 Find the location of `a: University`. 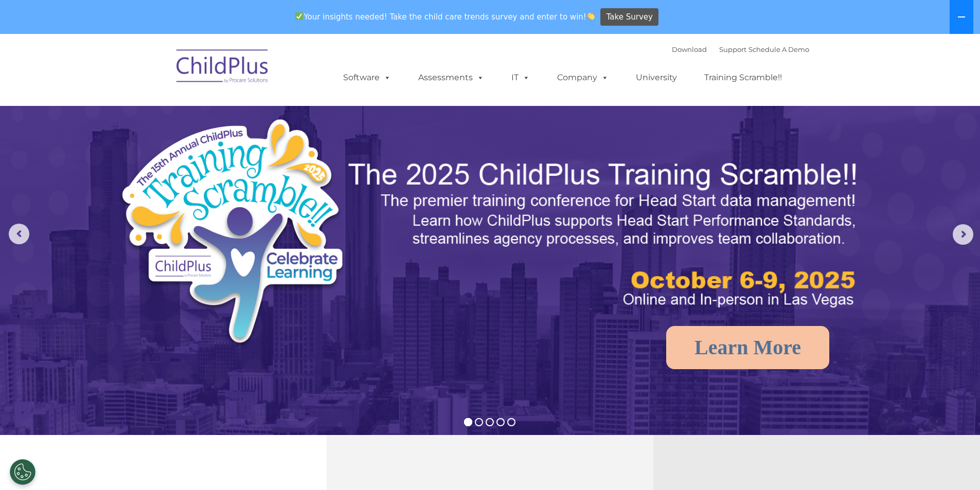

a: University is located at coordinates (657, 78).